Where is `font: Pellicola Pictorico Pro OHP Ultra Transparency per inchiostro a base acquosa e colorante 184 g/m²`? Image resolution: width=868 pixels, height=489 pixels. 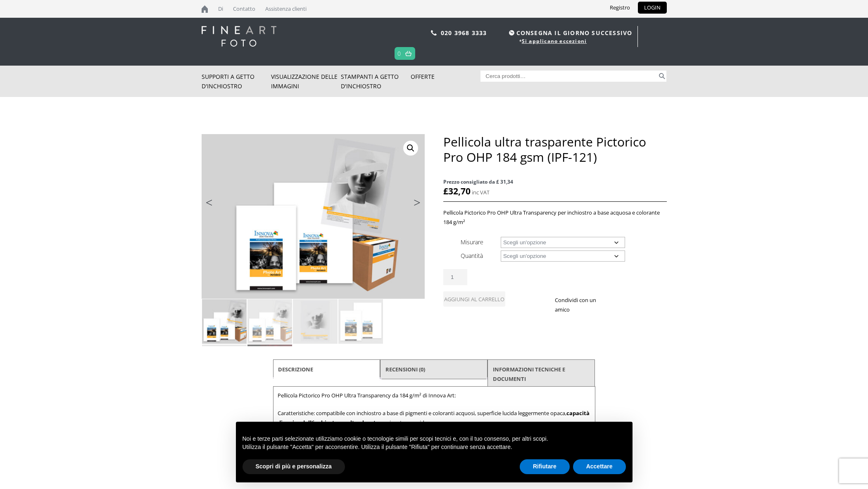
font: Pellicola Pictorico Pro OHP Ultra Transparency per inchiostro a base acquosa e colorante 184 g/m² is located at coordinates (551, 217).